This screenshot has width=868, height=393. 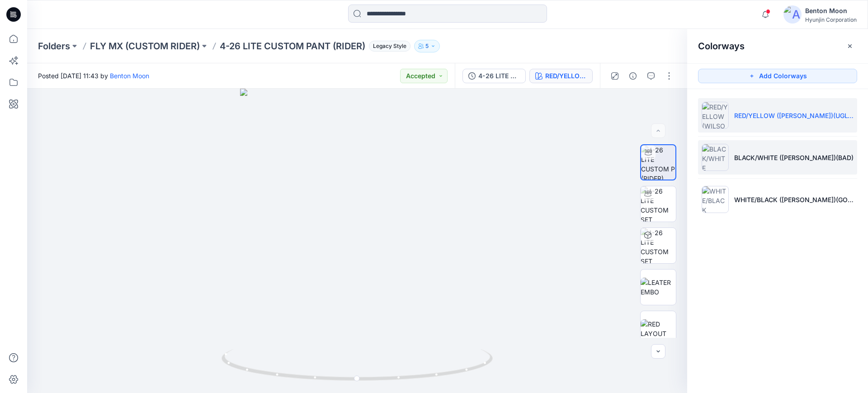 I want to click on button: 5, so click(x=427, y=46).